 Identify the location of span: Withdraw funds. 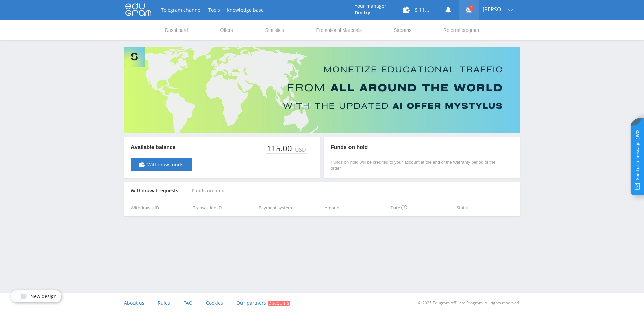
(165, 165).